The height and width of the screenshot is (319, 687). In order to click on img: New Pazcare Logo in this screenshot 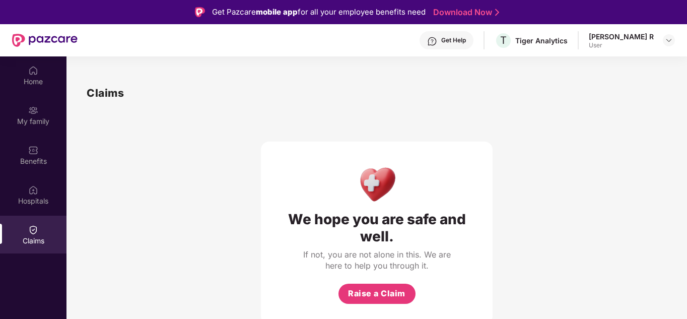, I will do `click(45, 40)`.